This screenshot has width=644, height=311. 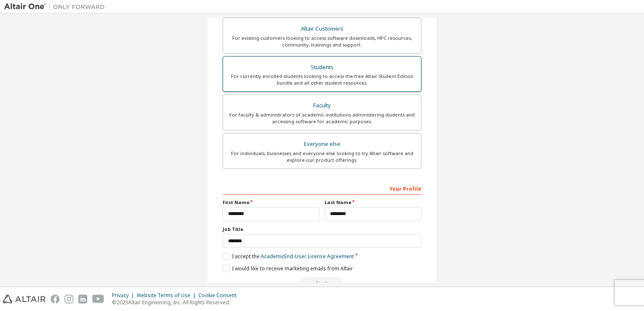 I want to click on a: Academic End-User License Agreement, so click(x=307, y=256).